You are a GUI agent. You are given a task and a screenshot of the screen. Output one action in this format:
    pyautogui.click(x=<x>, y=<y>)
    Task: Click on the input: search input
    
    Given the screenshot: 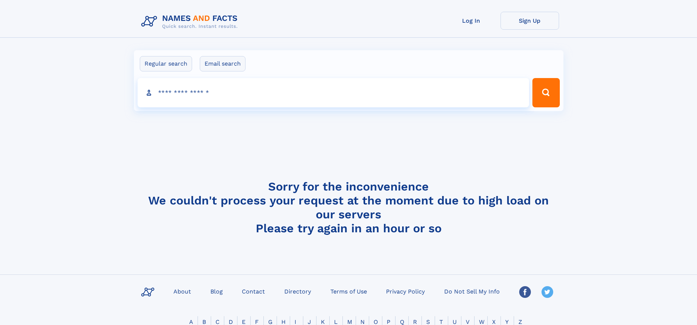 What is the action you would take?
    pyautogui.click(x=334, y=93)
    